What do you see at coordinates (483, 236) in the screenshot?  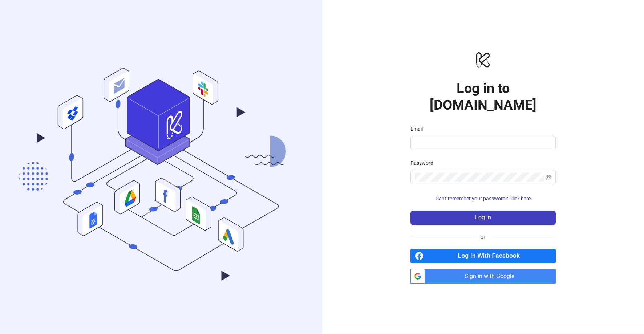 I see `span: or` at bounding box center [483, 236].